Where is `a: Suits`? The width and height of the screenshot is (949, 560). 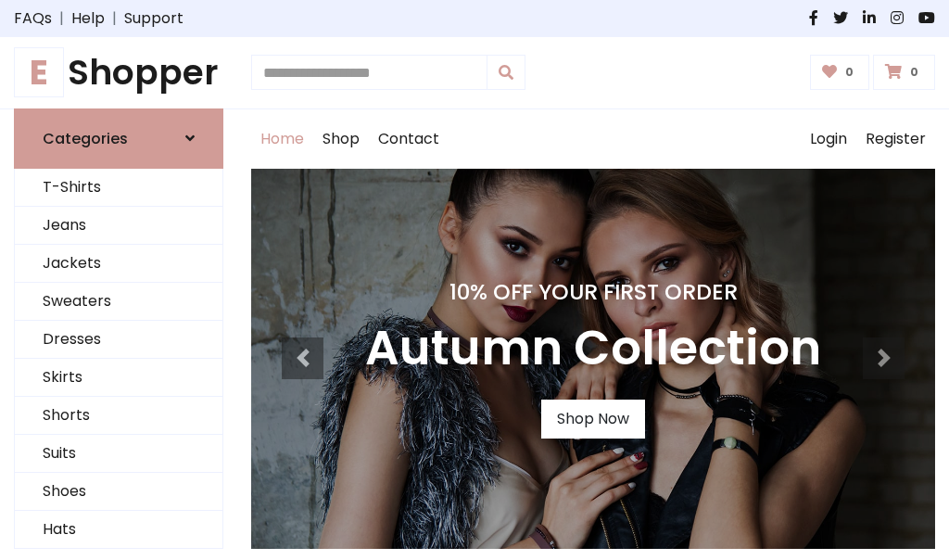 a: Suits is located at coordinates (119, 453).